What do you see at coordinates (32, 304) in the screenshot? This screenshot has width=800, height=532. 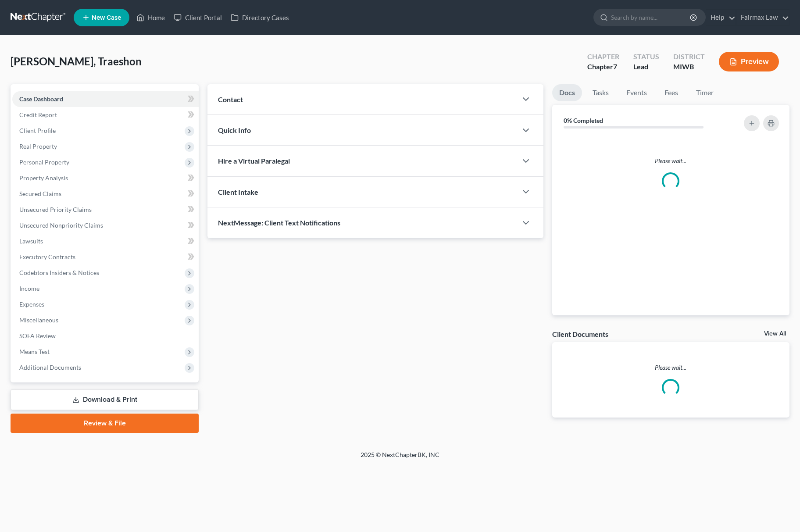 I see `span: Expenses` at bounding box center [32, 304].